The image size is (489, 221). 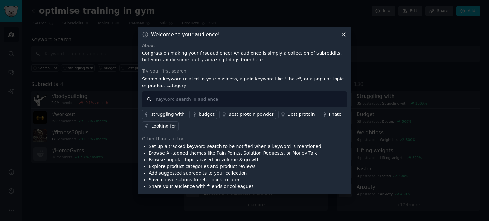 What do you see at coordinates (207, 114) in the screenshot?
I see `div: budget` at bounding box center [207, 114].